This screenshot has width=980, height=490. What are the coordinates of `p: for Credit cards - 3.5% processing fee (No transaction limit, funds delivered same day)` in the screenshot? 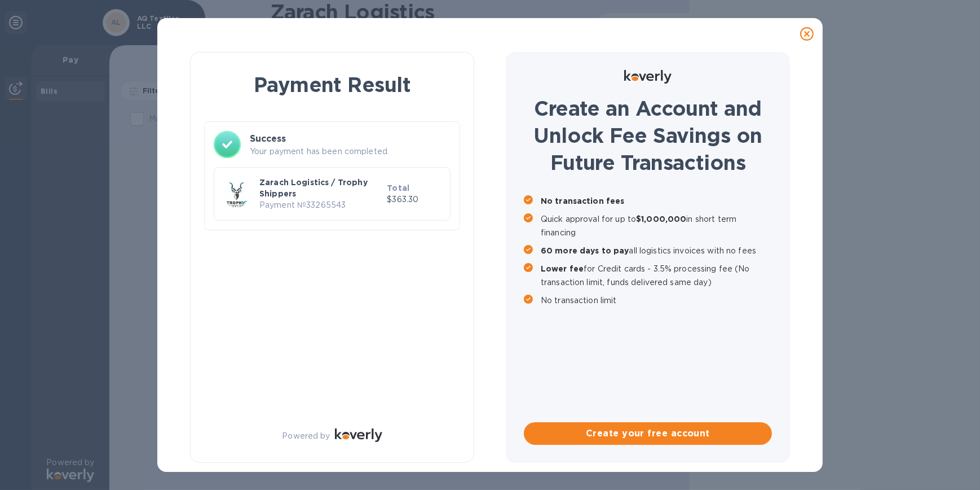 It's located at (656, 275).